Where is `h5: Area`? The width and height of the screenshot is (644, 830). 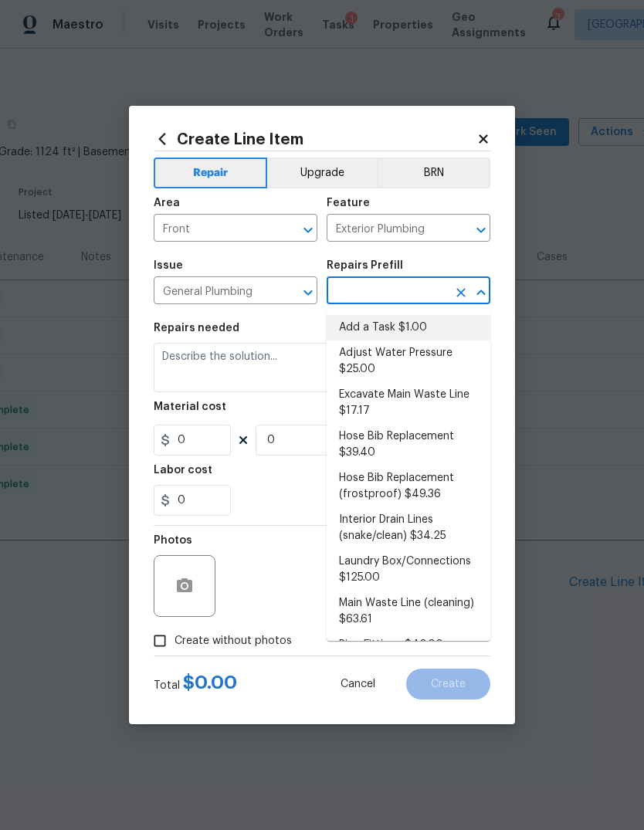 h5: Area is located at coordinates (166, 203).